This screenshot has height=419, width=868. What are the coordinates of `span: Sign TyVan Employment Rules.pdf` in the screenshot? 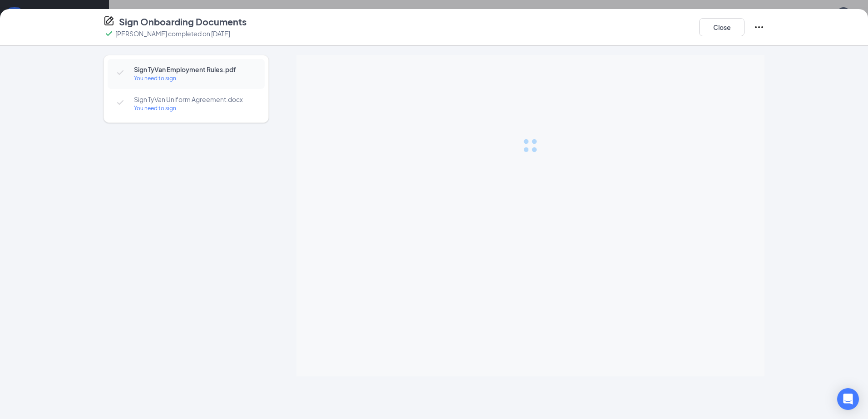 It's located at (195, 69).